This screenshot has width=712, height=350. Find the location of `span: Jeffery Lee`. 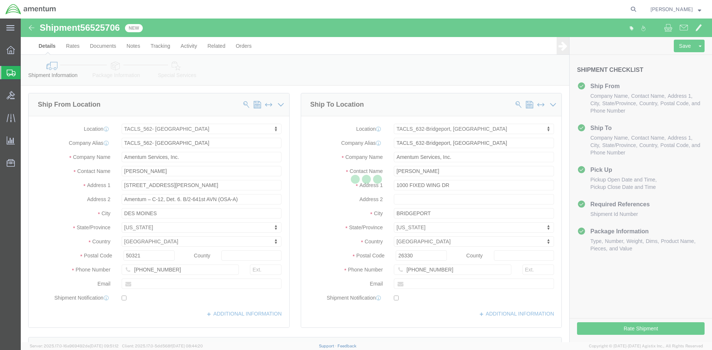

span: Jeffery Lee is located at coordinates (672, 9).